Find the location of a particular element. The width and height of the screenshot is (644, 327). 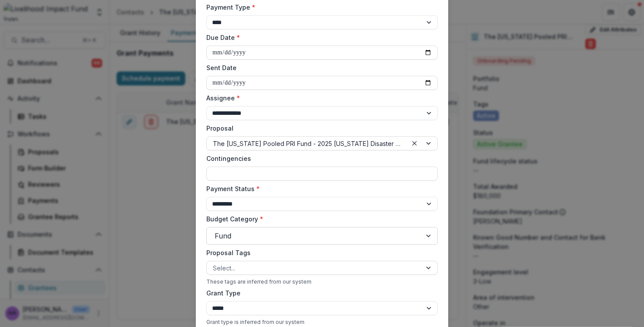

label: Contingencies is located at coordinates (319, 158).